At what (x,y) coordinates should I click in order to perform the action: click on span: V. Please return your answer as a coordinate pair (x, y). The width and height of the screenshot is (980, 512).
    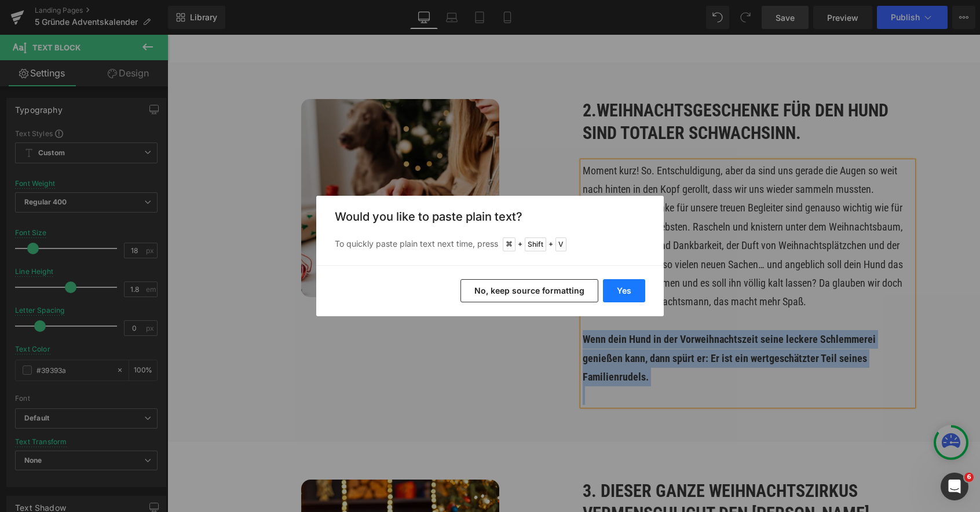
    Looking at the image, I should click on (561, 244).